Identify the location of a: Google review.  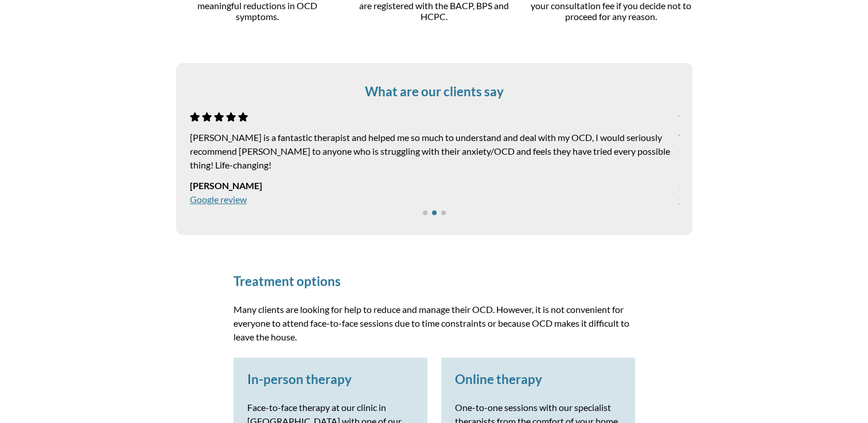
(218, 199).